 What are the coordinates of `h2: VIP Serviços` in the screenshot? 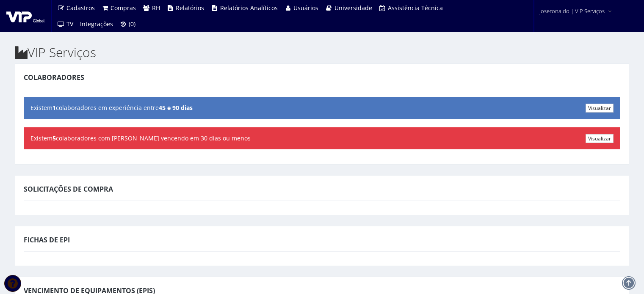 It's located at (322, 52).